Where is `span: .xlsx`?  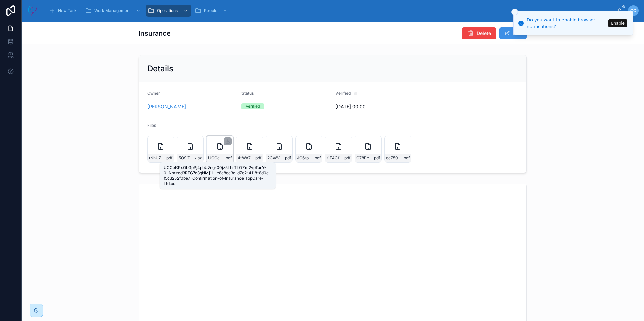 span: .xlsx is located at coordinates (198, 158).